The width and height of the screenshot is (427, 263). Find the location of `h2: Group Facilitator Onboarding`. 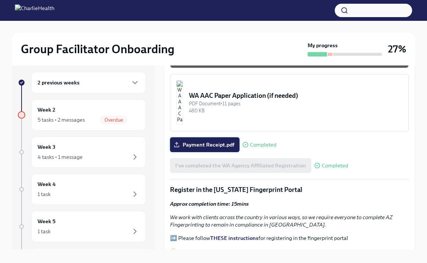

h2: Group Facilitator Onboarding is located at coordinates (97, 49).